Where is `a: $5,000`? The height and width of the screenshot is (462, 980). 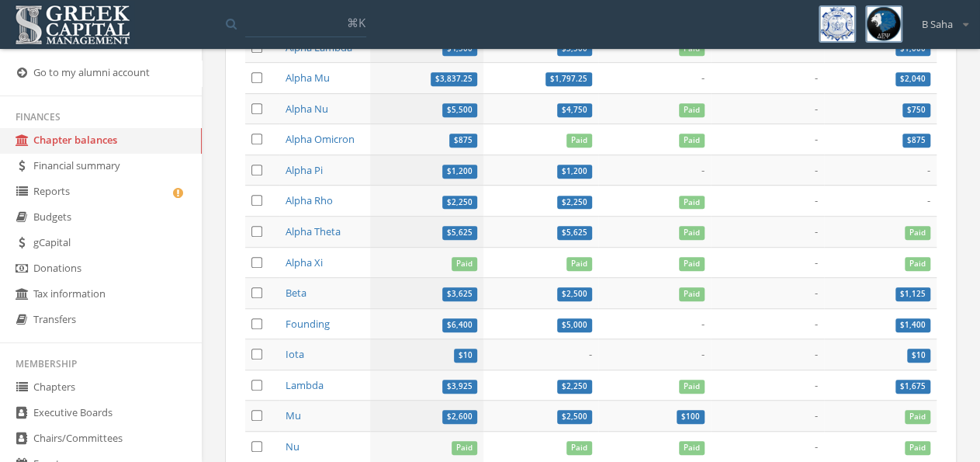 a: $5,000 is located at coordinates (574, 323).